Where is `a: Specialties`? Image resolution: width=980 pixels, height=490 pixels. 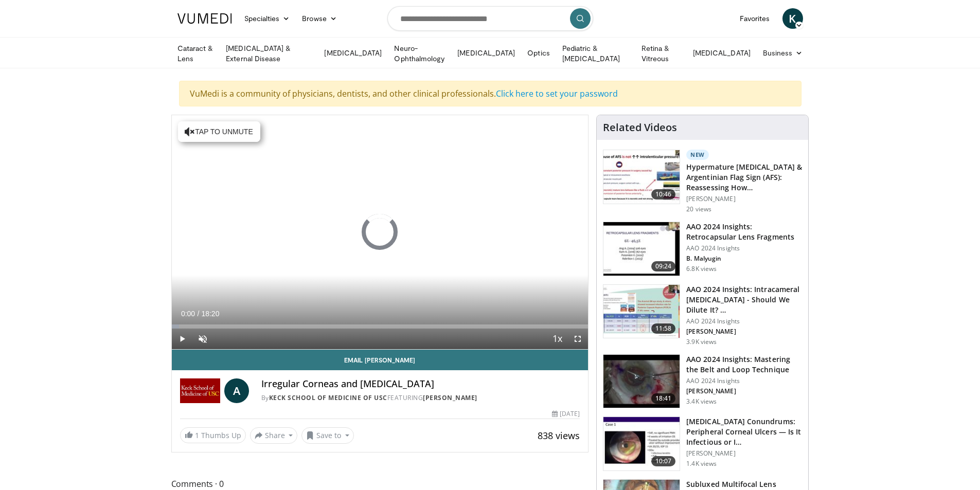 a: Specialties is located at coordinates (267, 18).